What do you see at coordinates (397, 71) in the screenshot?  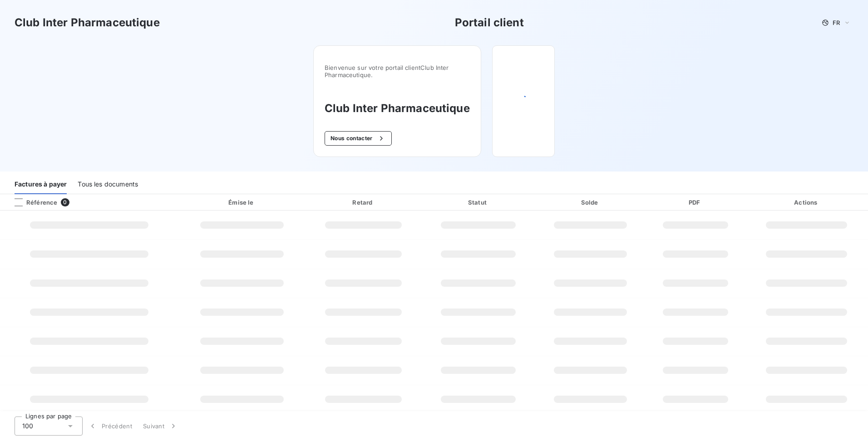 I see `span: Bienvenue sur votre portail client Club Inter Pharmaceutique .` at bounding box center [397, 71].